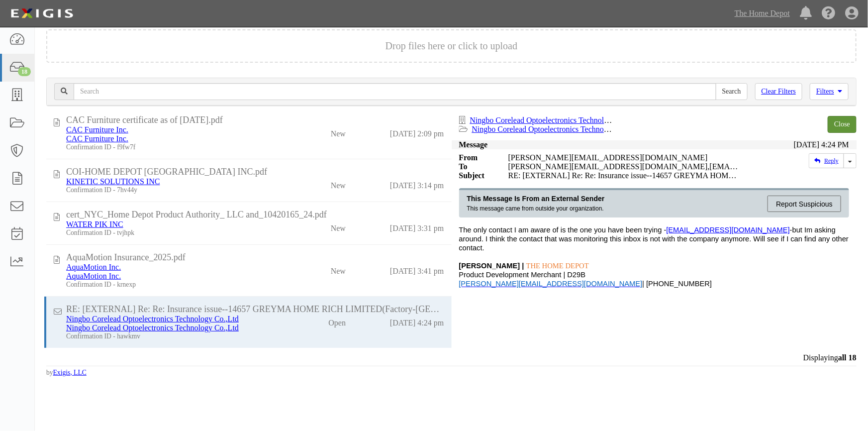 This screenshot has height=431, width=868. What do you see at coordinates (563, 230) in the screenshot?
I see `span: The only contact I am aware of is the one you have been trying -` at bounding box center [563, 230].